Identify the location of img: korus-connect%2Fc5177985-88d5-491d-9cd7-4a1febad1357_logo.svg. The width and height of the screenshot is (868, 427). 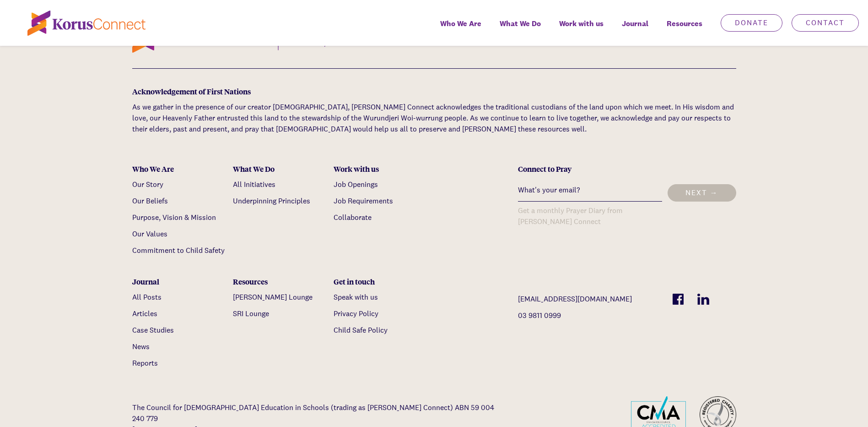
(87, 23).